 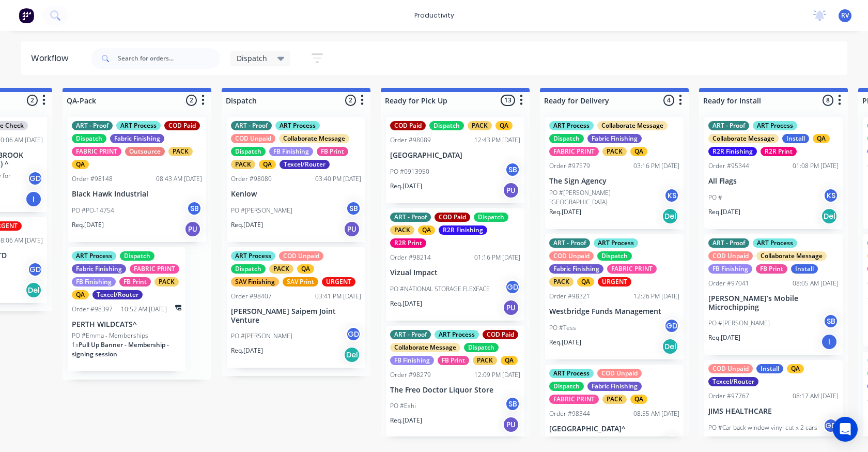 What do you see at coordinates (251, 296) in the screenshot?
I see `div: Order #98407` at bounding box center [251, 296].